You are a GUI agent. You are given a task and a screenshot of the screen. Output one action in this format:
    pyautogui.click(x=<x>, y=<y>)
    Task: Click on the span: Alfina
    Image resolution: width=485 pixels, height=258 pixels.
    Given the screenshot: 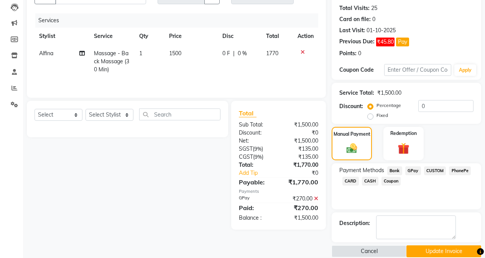 What is the action you would take?
    pyautogui.click(x=46, y=53)
    